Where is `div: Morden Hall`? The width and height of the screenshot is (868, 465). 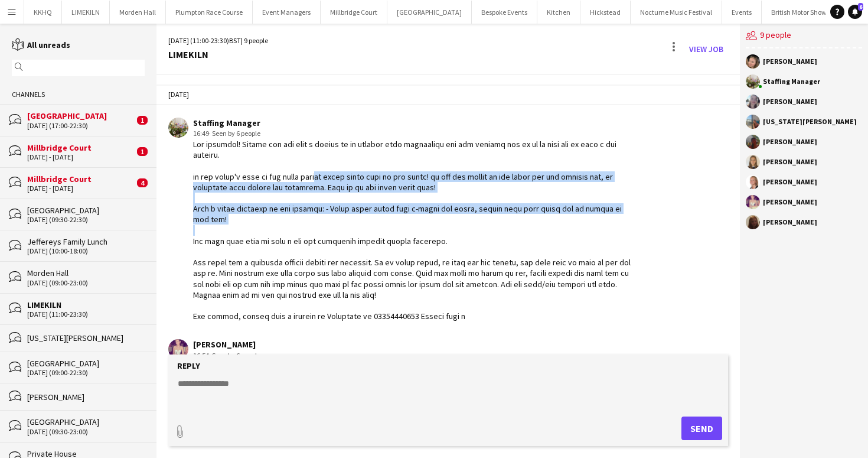
div: Morden Hall is located at coordinates (85, 273).